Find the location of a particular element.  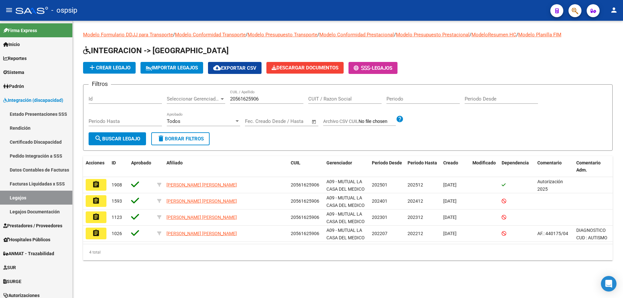

span: Autorización 2025 is located at coordinates (550, 185).